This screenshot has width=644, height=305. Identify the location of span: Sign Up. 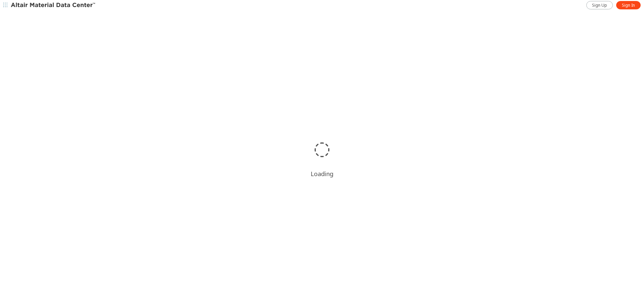
(599, 6).